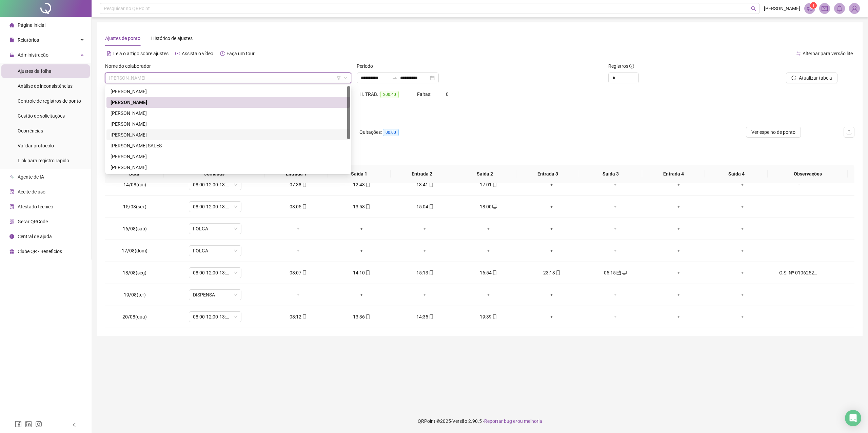 This screenshot has height=433, width=868. I want to click on div: ANTONIO DE OLIVEIRA SANTOS JUNIOR, so click(228, 103).